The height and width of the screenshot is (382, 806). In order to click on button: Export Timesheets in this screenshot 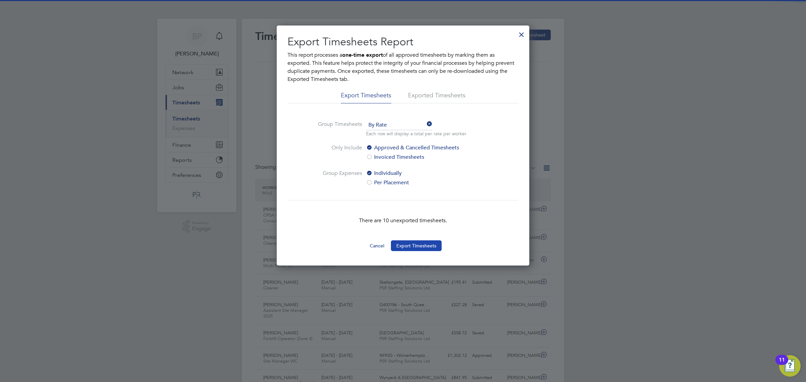, I will do `click(416, 246)`.